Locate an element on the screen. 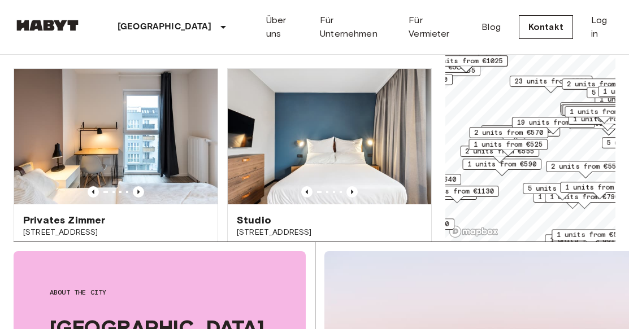 This screenshot has height=329, width=629. span: 1 units from €610 is located at coordinates (584, 240).